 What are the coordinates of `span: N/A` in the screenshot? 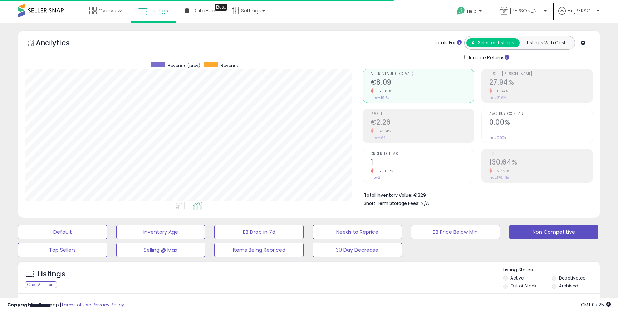 It's located at (425, 203).